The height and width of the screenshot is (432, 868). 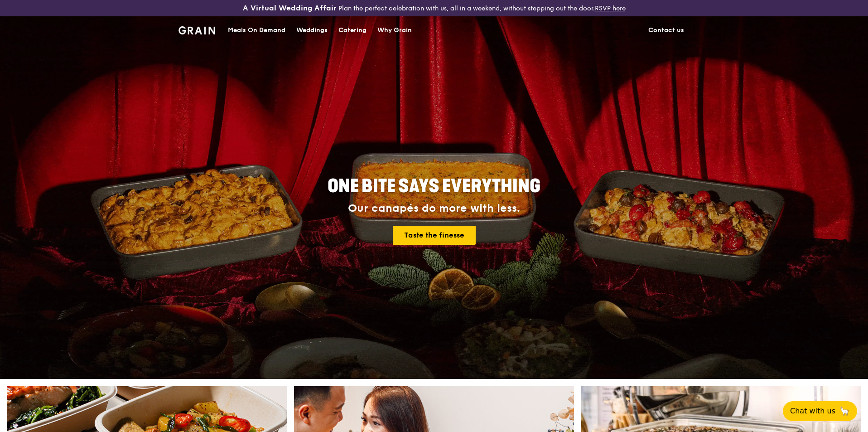 I want to click on h3: A Virtual Wedding Affair, so click(x=290, y=8).